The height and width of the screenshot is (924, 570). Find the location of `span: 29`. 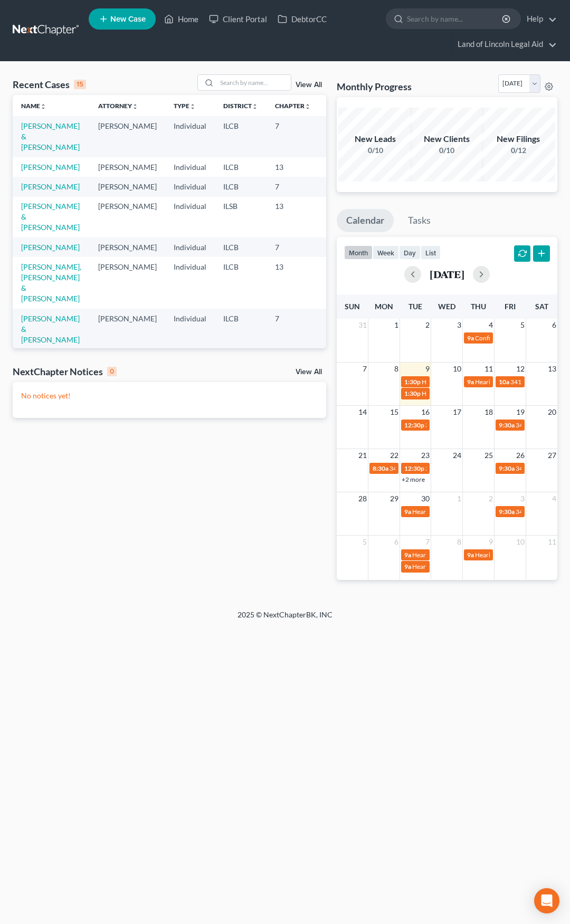

span: 29 is located at coordinates (394, 499).